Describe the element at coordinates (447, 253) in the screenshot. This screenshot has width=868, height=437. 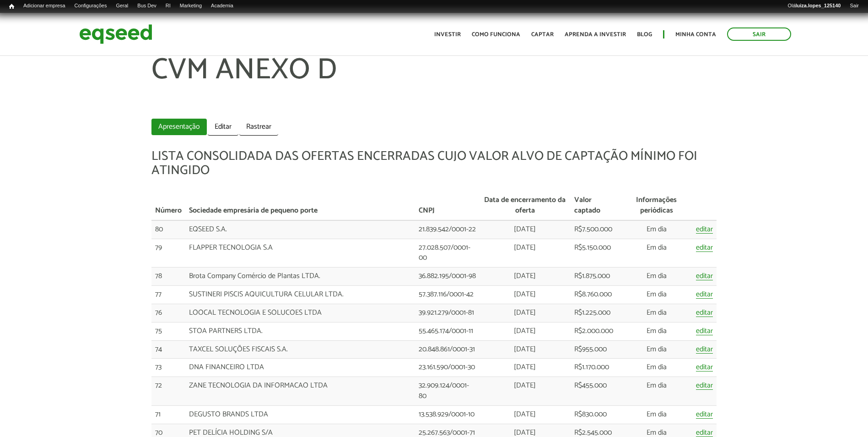
I see `td: 27.028.507/0001-00` at that location.